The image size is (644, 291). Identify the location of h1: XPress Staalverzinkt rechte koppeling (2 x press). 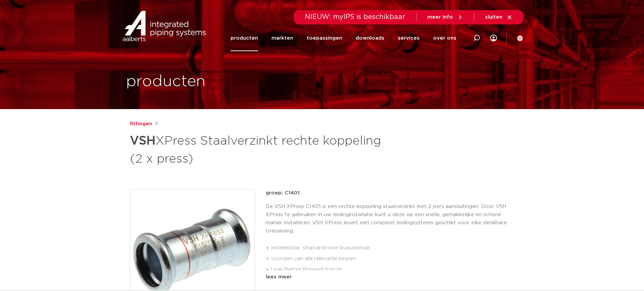
(256, 149).